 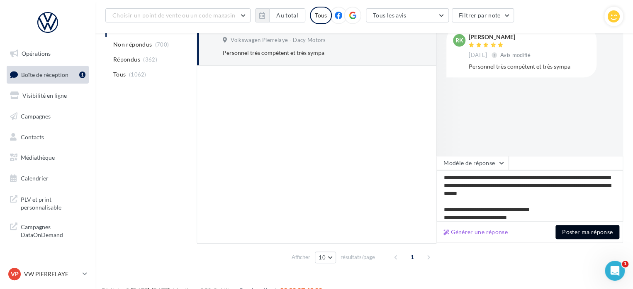 I want to click on span: Avis modifié, so click(x=516, y=55).